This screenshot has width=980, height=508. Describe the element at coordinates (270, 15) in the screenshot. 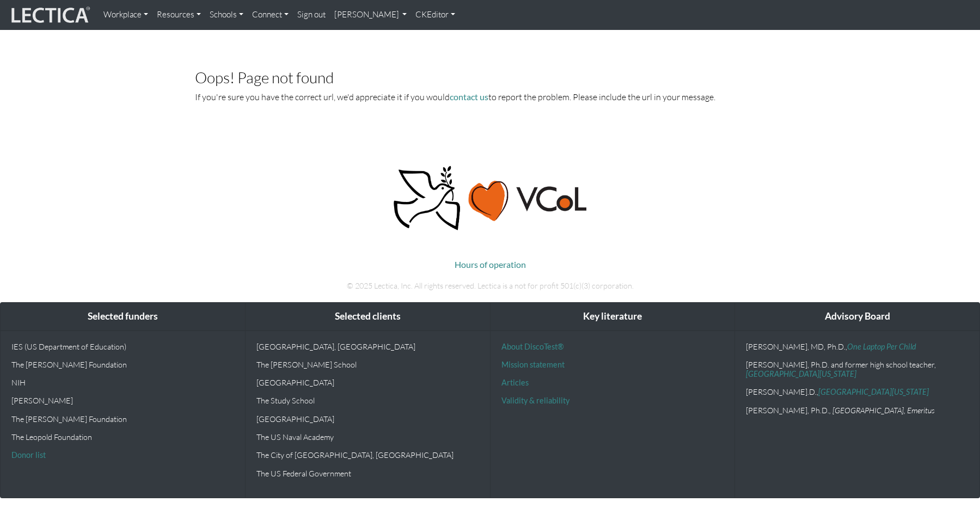

I see `a: Connect` at that location.